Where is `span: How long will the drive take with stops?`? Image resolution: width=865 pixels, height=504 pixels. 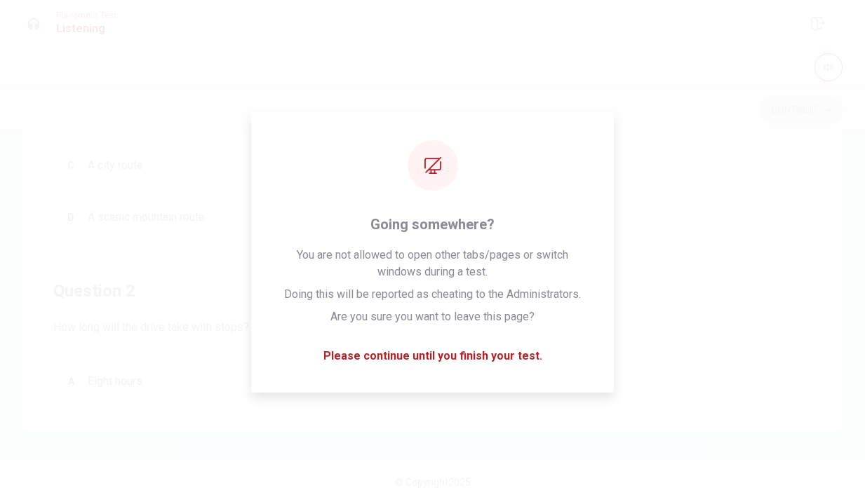 span: How long will the drive take with stops? is located at coordinates (432, 327).